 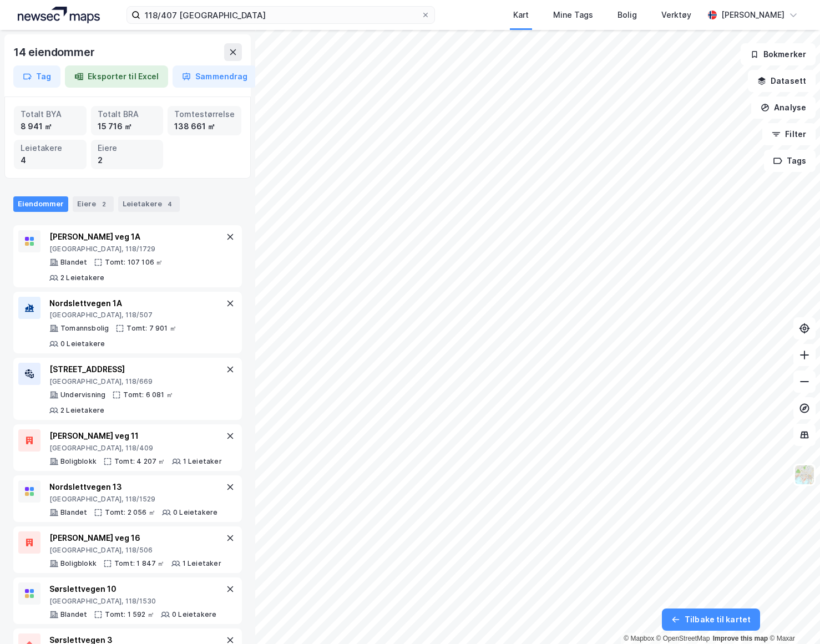 I want to click on div: 14 eiendommer, so click(x=55, y=52).